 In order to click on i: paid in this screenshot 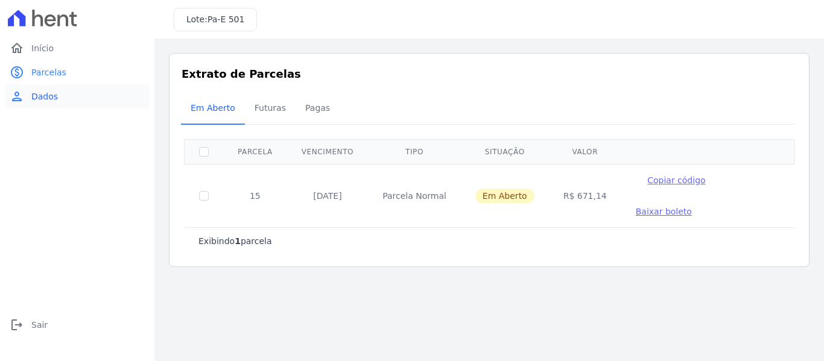, I will do `click(17, 72)`.